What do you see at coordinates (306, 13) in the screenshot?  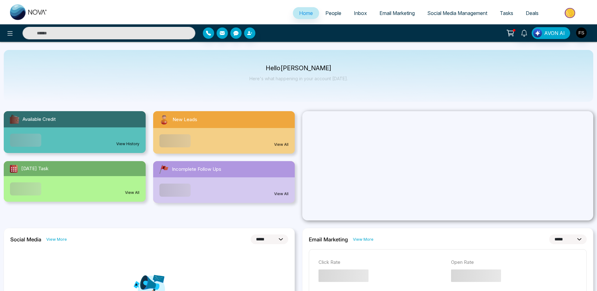 I see `span: Home` at bounding box center [306, 13].